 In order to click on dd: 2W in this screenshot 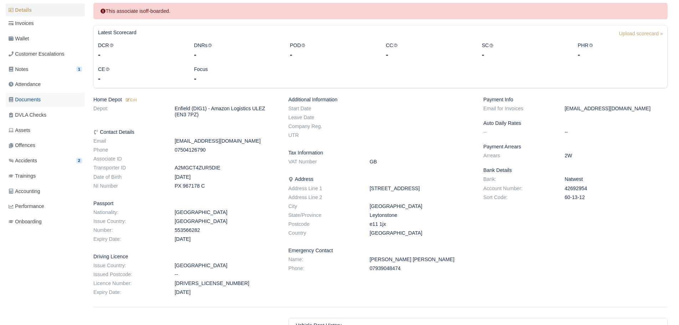, I will do `click(616, 155)`.